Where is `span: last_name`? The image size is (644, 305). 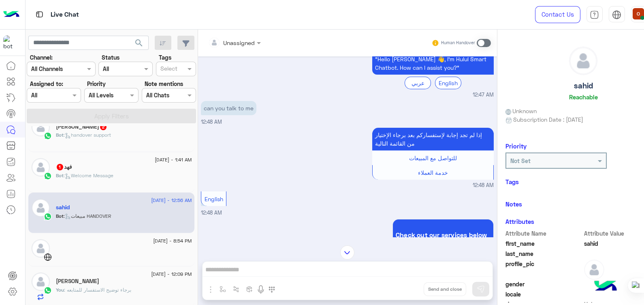
span: last_name is located at coordinates (543, 253).